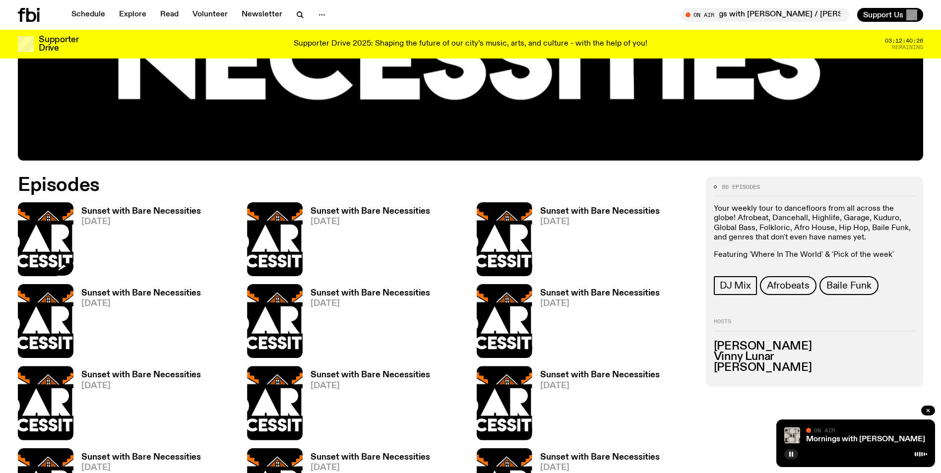 This screenshot has height=473, width=941. Describe the element at coordinates (848, 286) in the screenshot. I see `span: Baile Funk` at that location.